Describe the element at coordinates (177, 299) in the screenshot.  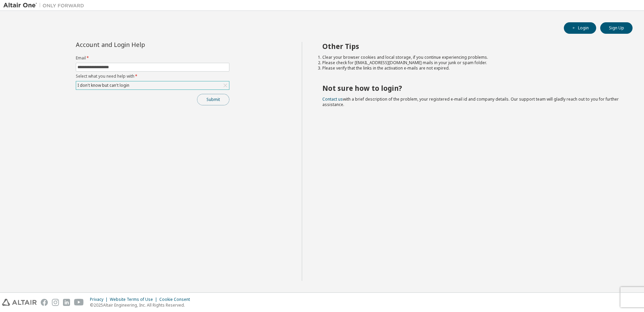
I see `div: Cookie Consent` at that location.